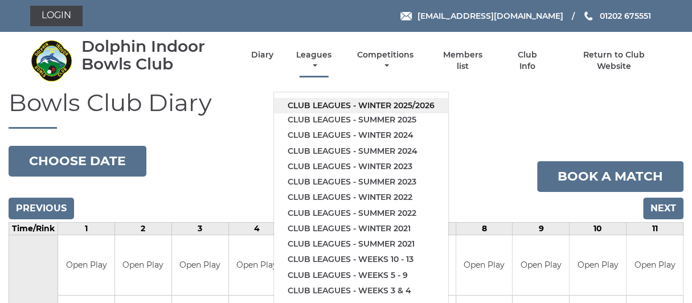 The width and height of the screenshot is (692, 303). What do you see at coordinates (598, 229) in the screenshot?
I see `td: 10` at bounding box center [598, 229].